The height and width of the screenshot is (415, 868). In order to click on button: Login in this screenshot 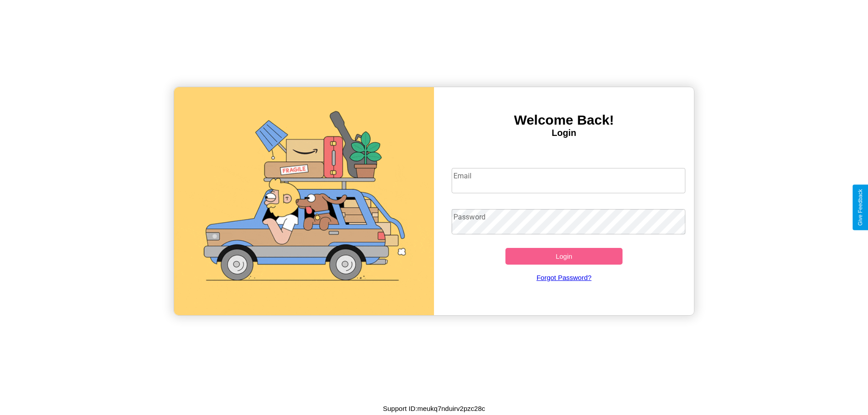, I will do `click(564, 256)`.